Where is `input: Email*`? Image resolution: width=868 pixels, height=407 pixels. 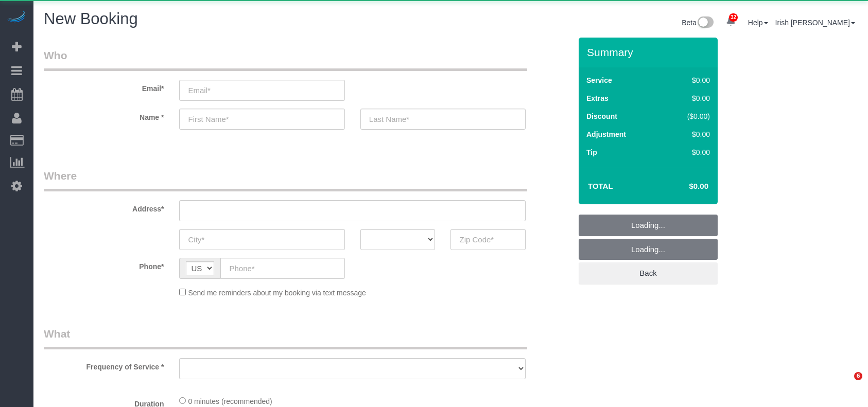 input: Email* is located at coordinates (261, 90).